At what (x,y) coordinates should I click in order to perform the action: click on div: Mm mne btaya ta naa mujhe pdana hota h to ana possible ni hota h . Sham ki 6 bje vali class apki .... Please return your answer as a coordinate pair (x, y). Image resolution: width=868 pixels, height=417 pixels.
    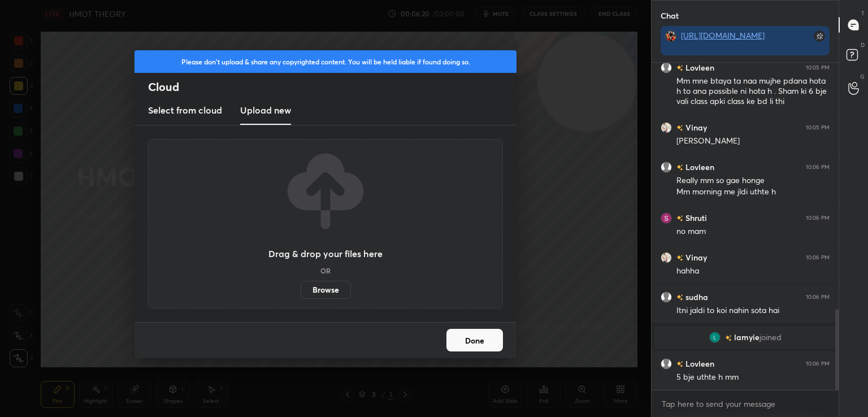
    Looking at the image, I should click on (753, 91).